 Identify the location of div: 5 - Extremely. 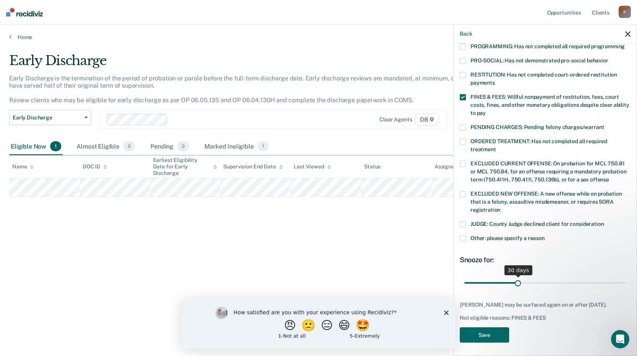
(204, 37).